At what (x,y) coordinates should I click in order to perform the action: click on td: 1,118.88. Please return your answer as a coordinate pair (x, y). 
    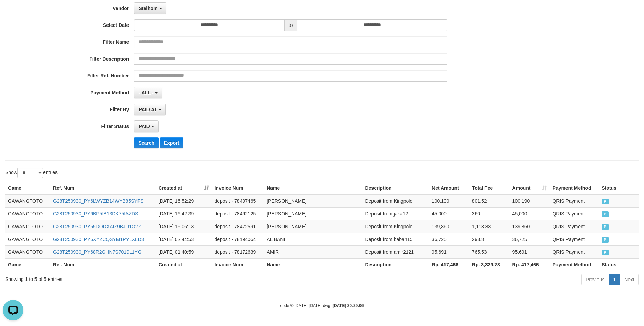
    Looking at the image, I should click on (489, 227).